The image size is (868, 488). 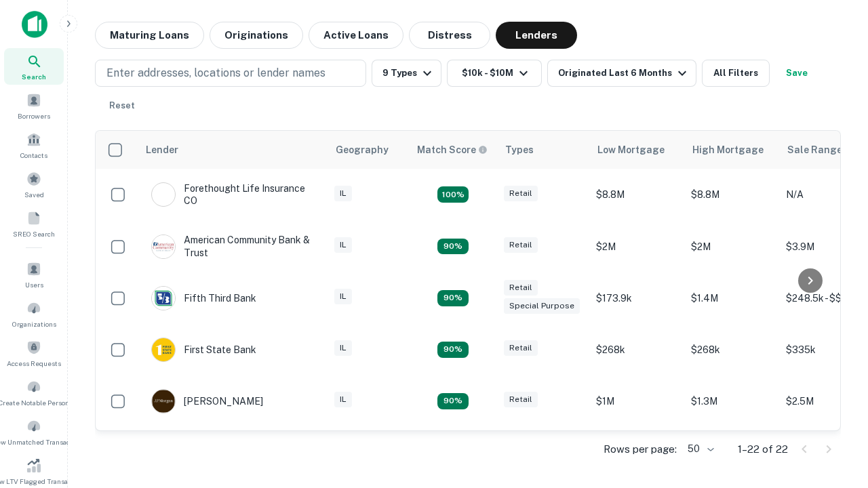 What do you see at coordinates (640, 450) in the screenshot?
I see `p: Rows per page:` at bounding box center [640, 450].